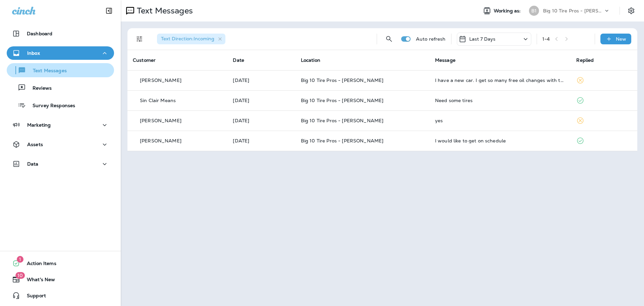 This screenshot has height=306, width=644. What do you see at coordinates (191, 39) in the screenshot?
I see `div: Text Direction:Incoming` at bounding box center [191, 39].